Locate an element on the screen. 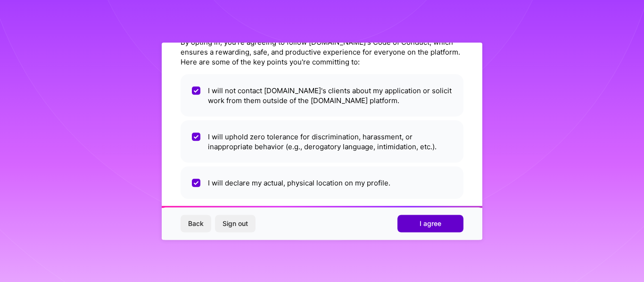 This screenshot has width=644, height=282. button: I agree is located at coordinates (430, 223).